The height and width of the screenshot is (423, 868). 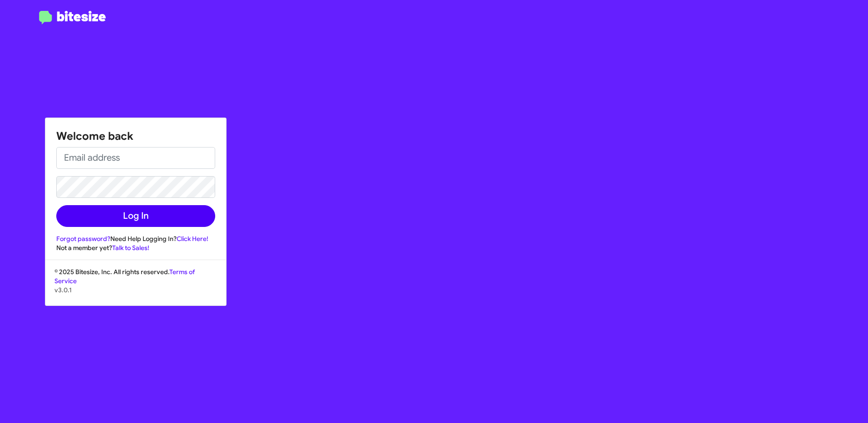 I want to click on button: Log In, so click(x=135, y=216).